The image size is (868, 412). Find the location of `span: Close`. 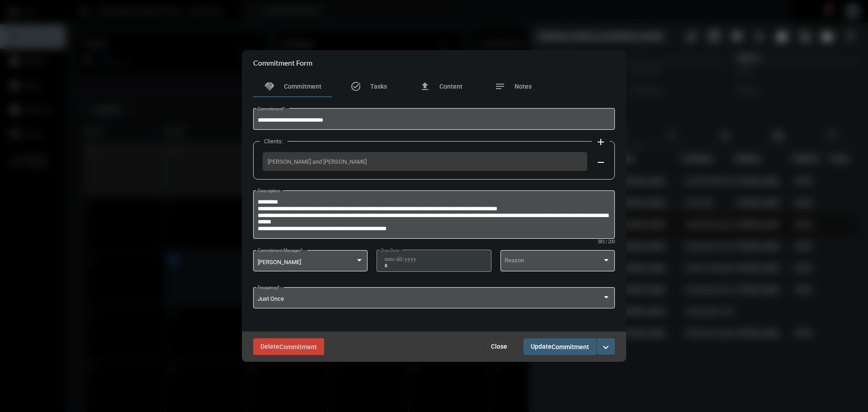

span: Close is located at coordinates (499, 347).